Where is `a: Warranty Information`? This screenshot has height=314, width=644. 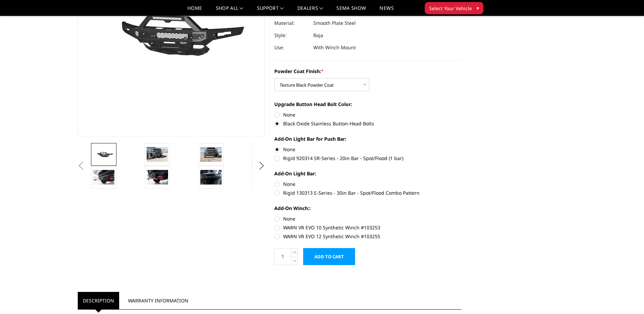
a: Warranty Information is located at coordinates (158, 300).